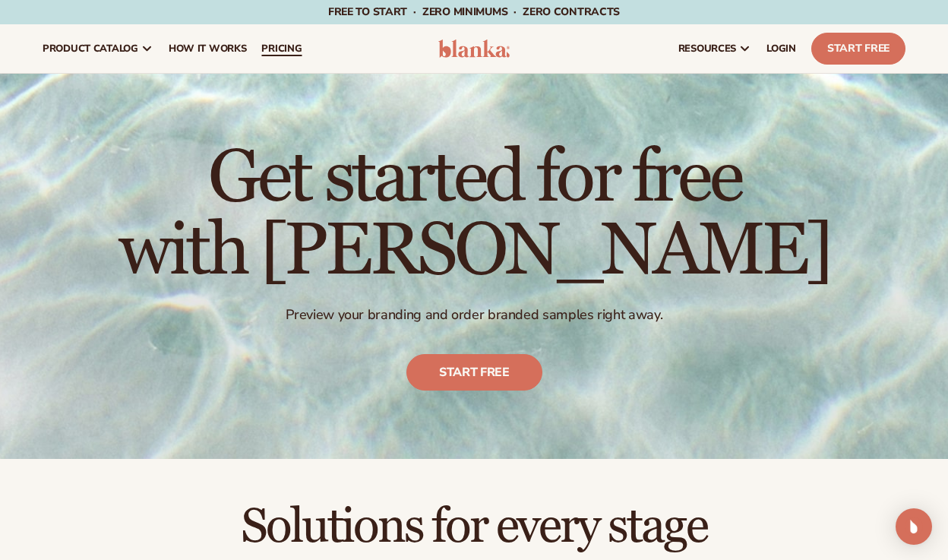 Image resolution: width=948 pixels, height=560 pixels. I want to click on img: logo, so click(474, 48).